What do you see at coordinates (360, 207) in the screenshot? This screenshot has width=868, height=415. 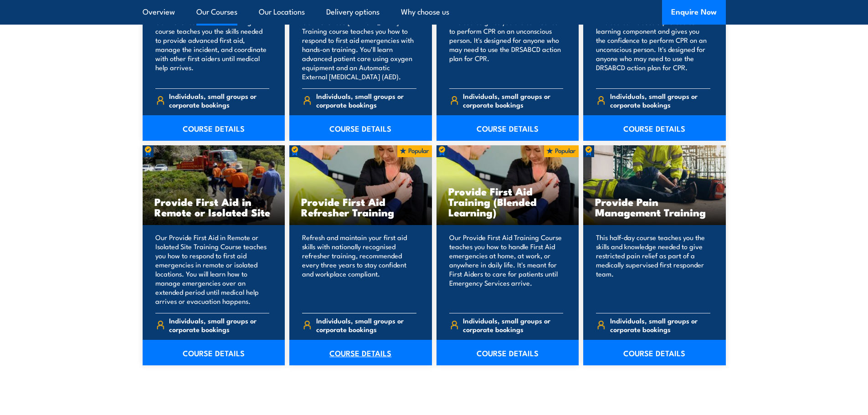 I see `h3: Provide First Aid Refresher Training` at bounding box center [360, 207].